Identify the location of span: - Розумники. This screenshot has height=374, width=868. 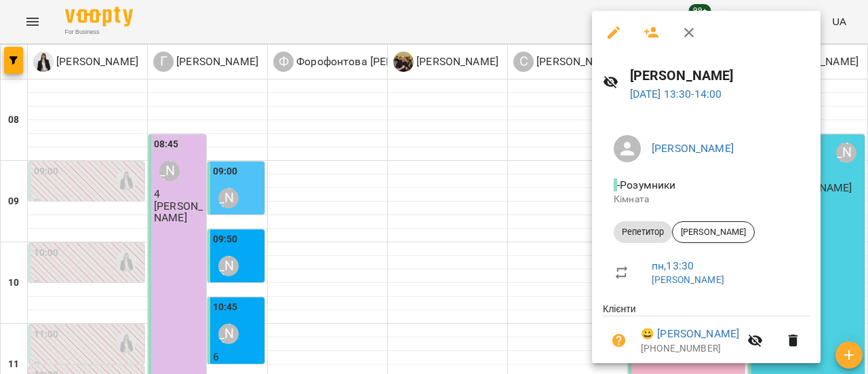
(646, 184).